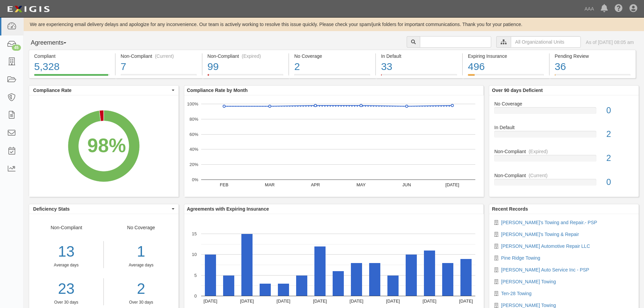 Image resolution: width=644 pixels, height=308 pixels. What do you see at coordinates (516, 294) in the screenshot?
I see `a: Ten-28 Towing` at bounding box center [516, 294].